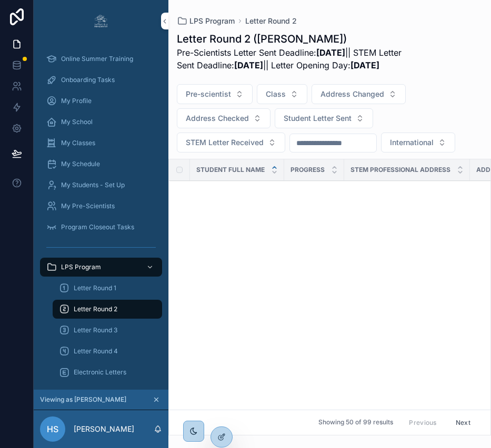 Image resolution: width=491 pixels, height=448 pixels. I want to click on span: Showing 50 of 99 results, so click(356, 423).